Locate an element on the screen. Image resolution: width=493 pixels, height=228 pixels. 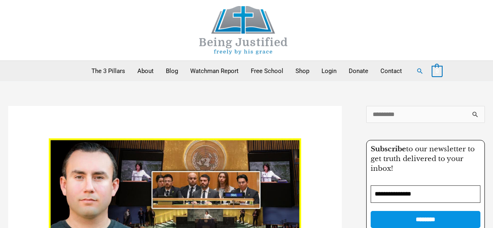
a: About is located at coordinates (145, 71).